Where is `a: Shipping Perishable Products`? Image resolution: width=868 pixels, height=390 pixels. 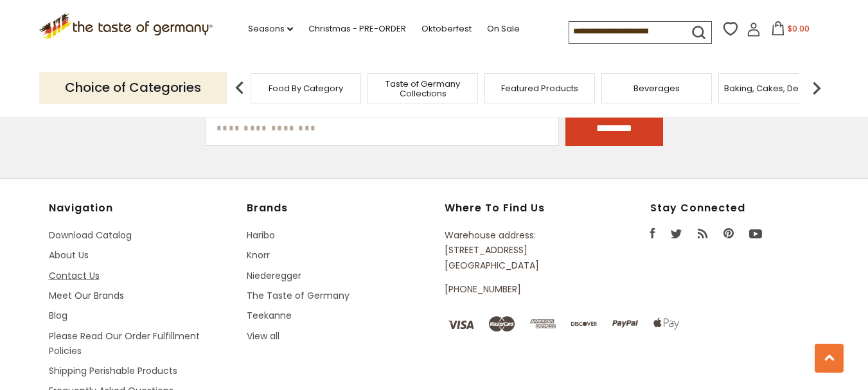
a: Shipping Perishable Products is located at coordinates (113, 371).